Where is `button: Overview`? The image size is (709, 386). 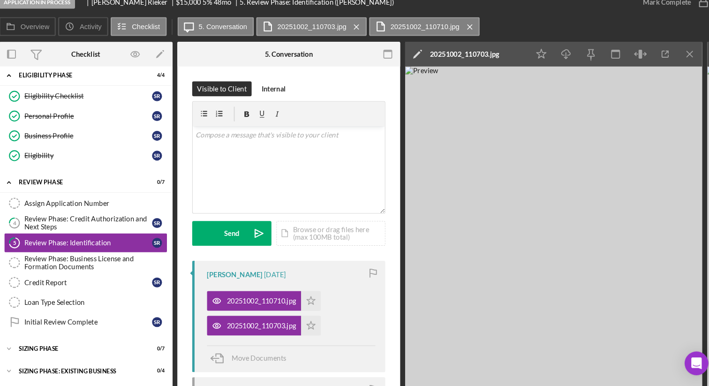 button: Overview is located at coordinates (55, 37).